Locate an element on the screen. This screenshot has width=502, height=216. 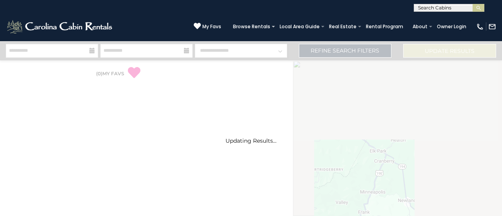
a: Owner Login is located at coordinates (452, 27).